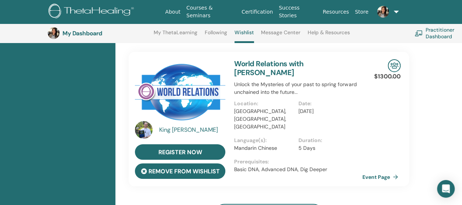  What do you see at coordinates (99, 33) in the screenshot?
I see `h3: My Dashboard` at bounding box center [99, 33].